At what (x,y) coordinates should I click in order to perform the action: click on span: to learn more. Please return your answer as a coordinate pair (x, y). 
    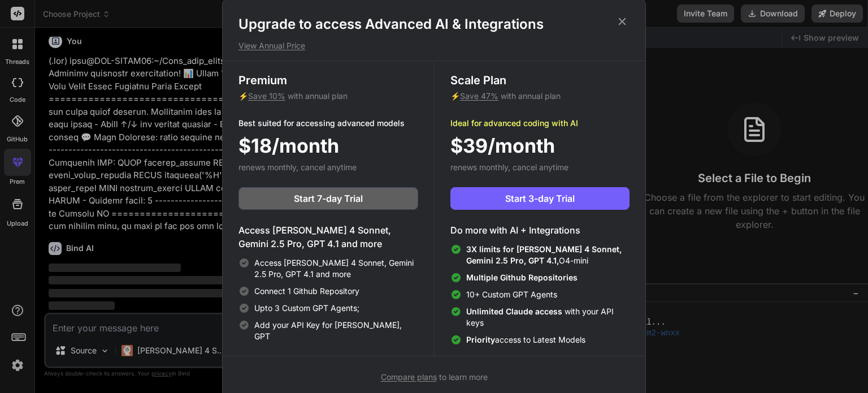
    Looking at the image, I should click on (434, 377).